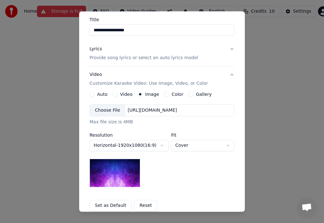  What do you see at coordinates (149, 84) in the screenshot?
I see `p: Customize Karaoke Video: Use Image, Video, or Color` at bounding box center [149, 84].